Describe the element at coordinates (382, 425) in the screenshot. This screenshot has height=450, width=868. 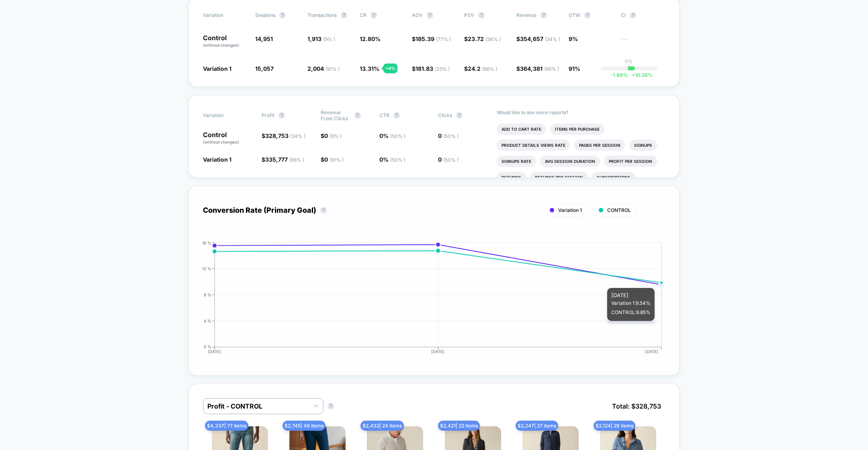
I see `span: $ 2,432 | 24 items` at that location.